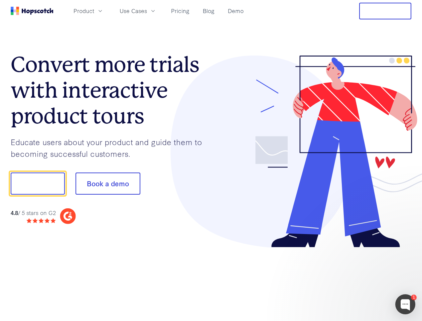 The height and width of the screenshot is (321, 422). What do you see at coordinates (108, 184) in the screenshot?
I see `a: Book a demo` at bounding box center [108, 184].